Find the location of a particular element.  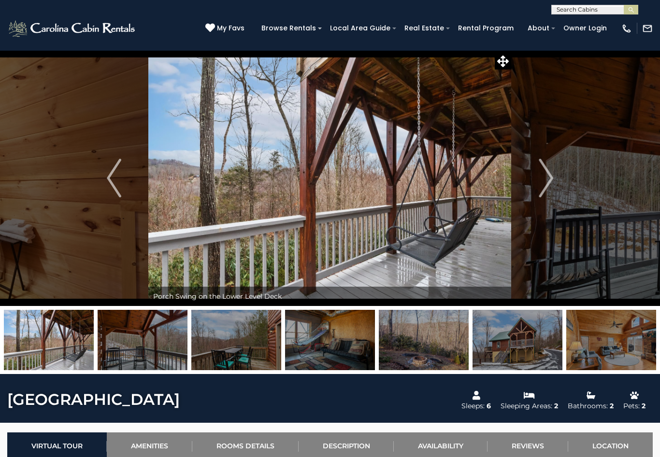

img: phone-regular-white.png is located at coordinates (626, 28).